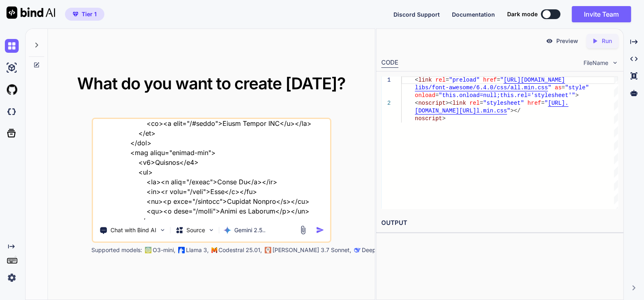 This screenshot has width=644, height=300. What do you see at coordinates (417, 14) in the screenshot?
I see `button: Discord Support` at bounding box center [417, 14].